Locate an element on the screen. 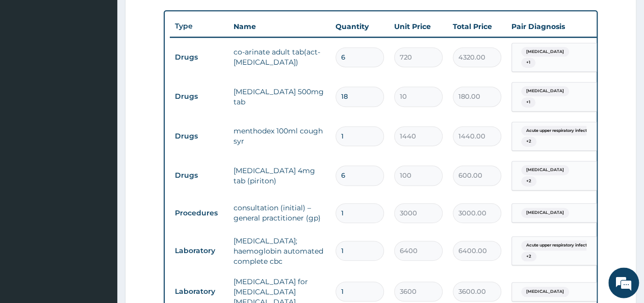  span: We're online! is located at coordinates (100, 139).